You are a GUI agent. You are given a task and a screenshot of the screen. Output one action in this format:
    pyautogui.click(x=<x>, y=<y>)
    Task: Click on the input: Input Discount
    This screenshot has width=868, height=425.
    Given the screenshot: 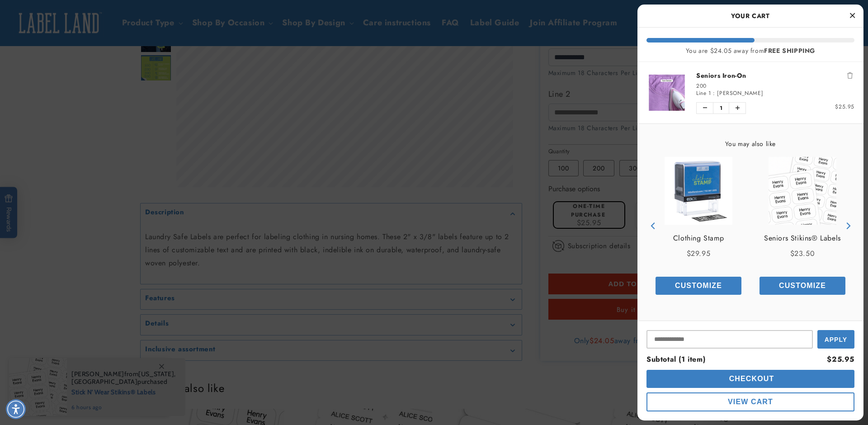 What is the action you would take?
    pyautogui.click(x=730, y=339)
    